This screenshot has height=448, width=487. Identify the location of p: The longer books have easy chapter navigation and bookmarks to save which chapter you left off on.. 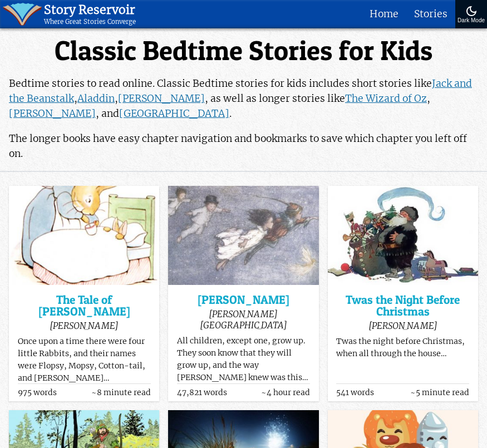
(243, 146).